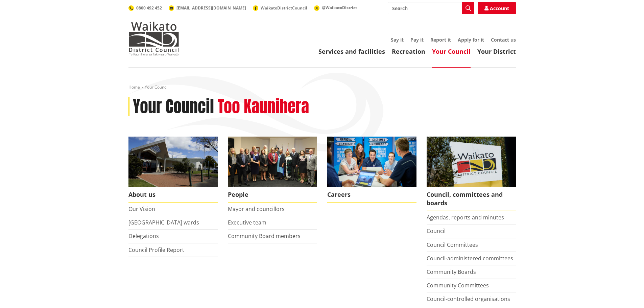 This screenshot has height=308, width=644. Describe the element at coordinates (453, 244) in the screenshot. I see `a: Council Committees` at that location.